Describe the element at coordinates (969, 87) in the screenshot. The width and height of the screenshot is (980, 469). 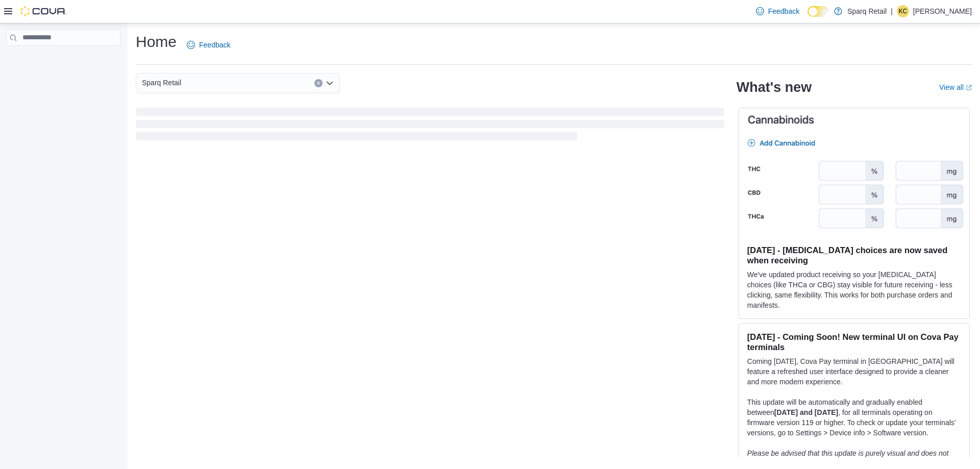
I see `svg: External link` at that location.